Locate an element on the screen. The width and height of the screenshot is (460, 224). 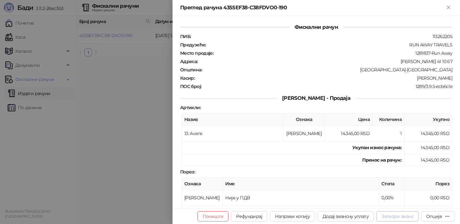
strong: Укупан износ рачуна : is located at coordinates (377, 147).